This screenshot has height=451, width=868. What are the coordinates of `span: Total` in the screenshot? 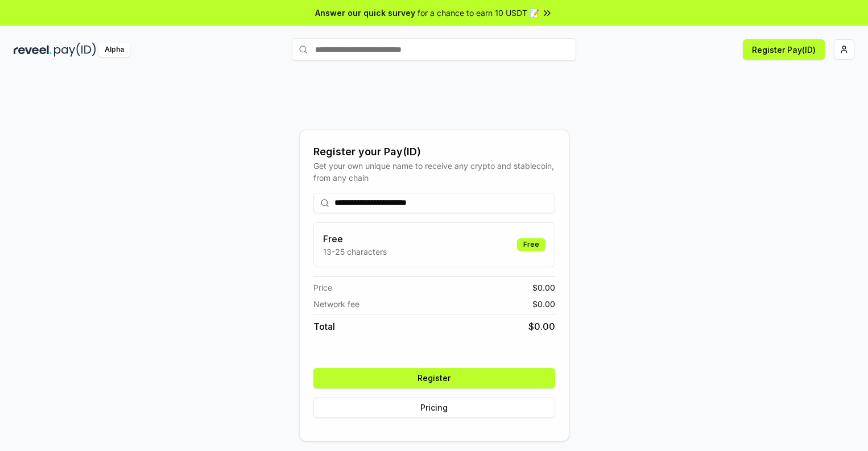 It's located at (324, 327).